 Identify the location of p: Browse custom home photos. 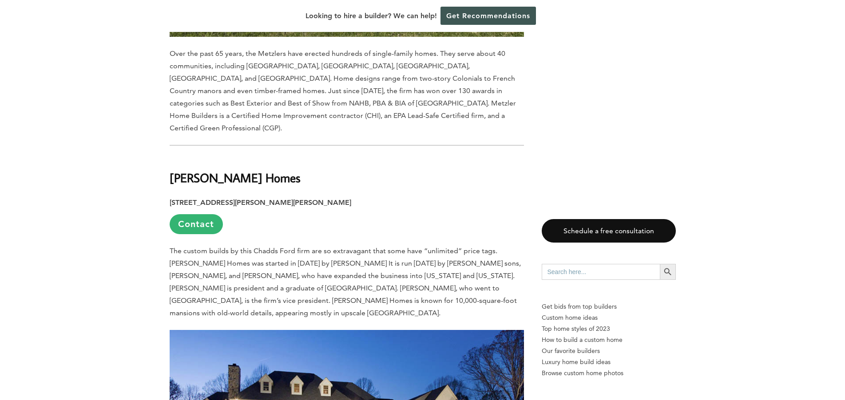
(608, 373).